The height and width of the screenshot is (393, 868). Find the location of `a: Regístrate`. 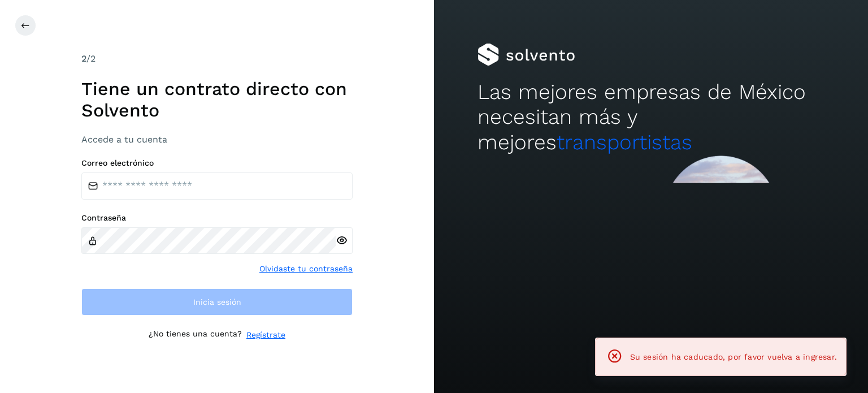

a: Regístrate is located at coordinates (266, 335).